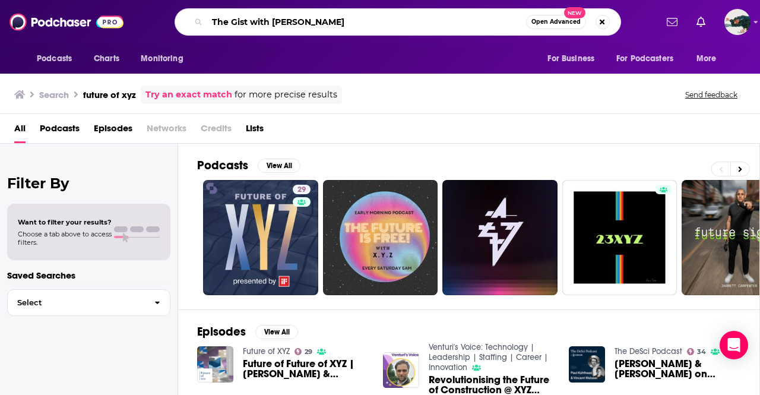 This screenshot has width=760, height=395. What do you see at coordinates (556, 22) in the screenshot?
I see `button: Open AdvancedNew` at bounding box center [556, 22].